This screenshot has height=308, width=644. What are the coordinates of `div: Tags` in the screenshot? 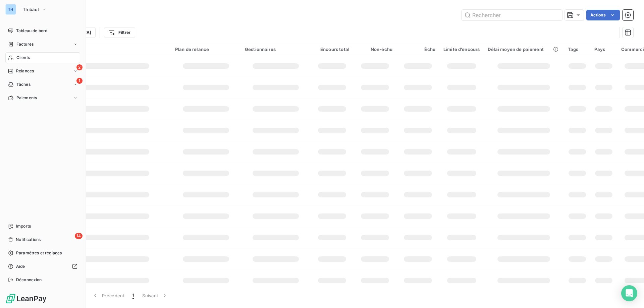 It's located at (577, 49).